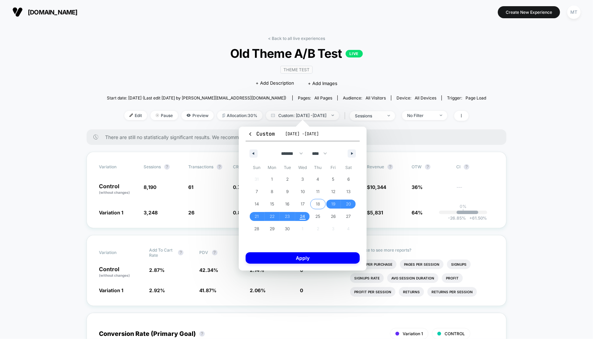 This screenshot has height=339, width=593. I want to click on button: 6, so click(349, 179).